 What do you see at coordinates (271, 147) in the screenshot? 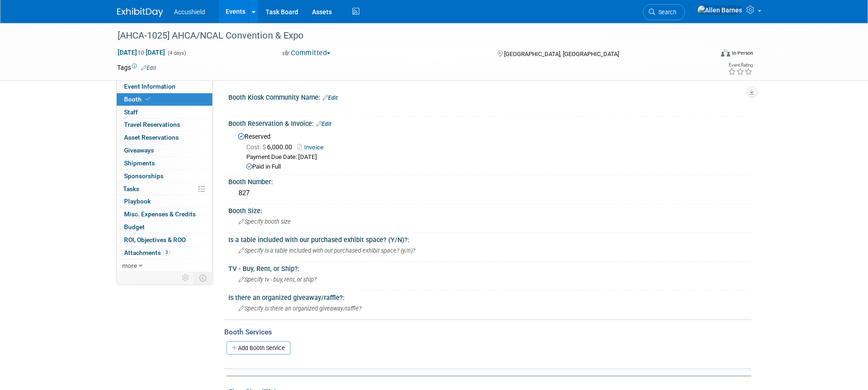
I see `span: 6,000.00` at bounding box center [271, 147].